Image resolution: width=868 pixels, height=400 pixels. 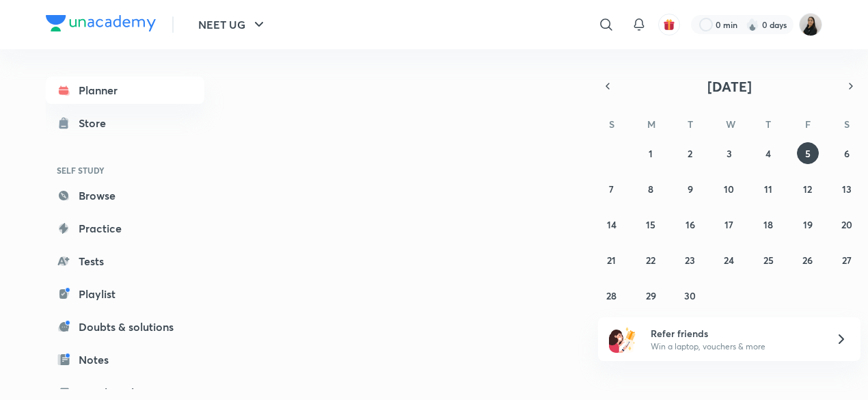 I want to click on button: September 12, 2025, so click(x=808, y=189).